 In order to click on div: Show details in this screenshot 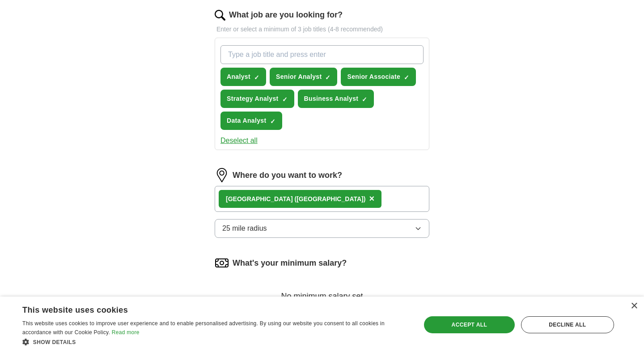, I will do `click(216, 342)`.